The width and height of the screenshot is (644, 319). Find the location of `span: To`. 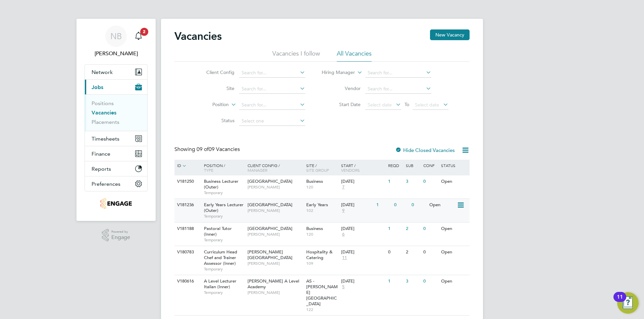

span: To is located at coordinates (407, 104).